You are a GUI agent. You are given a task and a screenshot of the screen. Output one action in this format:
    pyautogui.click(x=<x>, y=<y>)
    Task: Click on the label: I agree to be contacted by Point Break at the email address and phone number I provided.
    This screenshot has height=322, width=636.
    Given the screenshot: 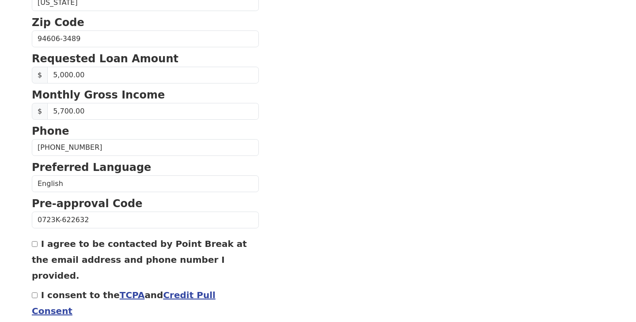 What is the action you would take?
    pyautogui.click(x=139, y=260)
    